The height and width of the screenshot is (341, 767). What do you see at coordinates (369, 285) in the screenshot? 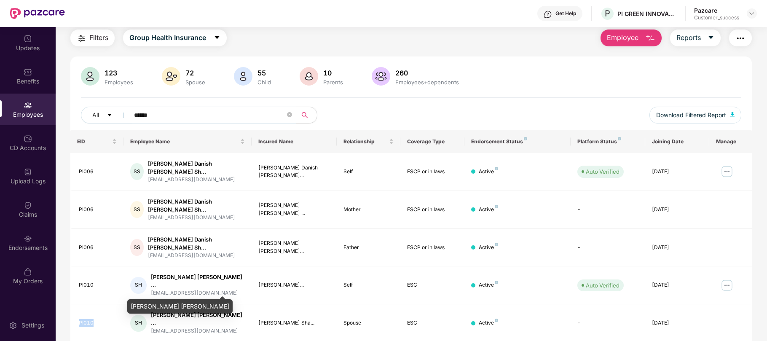
I see `div: Self` at bounding box center [369, 285].